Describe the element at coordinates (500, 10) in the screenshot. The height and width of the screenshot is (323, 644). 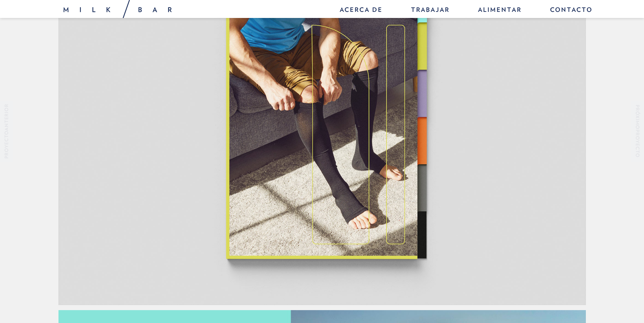
I see `font: Alimentar` at that location.